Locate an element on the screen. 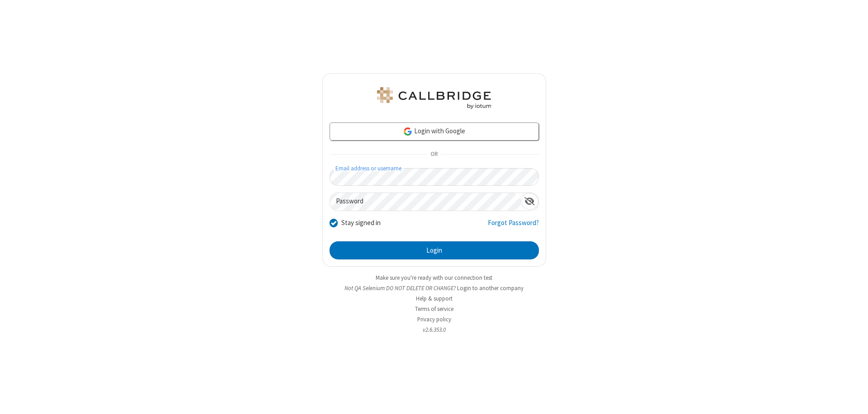 The width and height of the screenshot is (868, 414). label: Stay signed in is located at coordinates (361, 223).